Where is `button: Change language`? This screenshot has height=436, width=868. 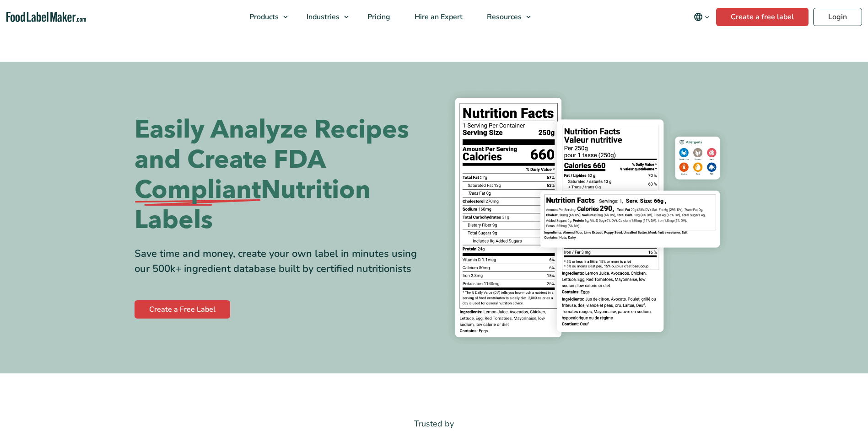
button: Change language is located at coordinates (701, 17).